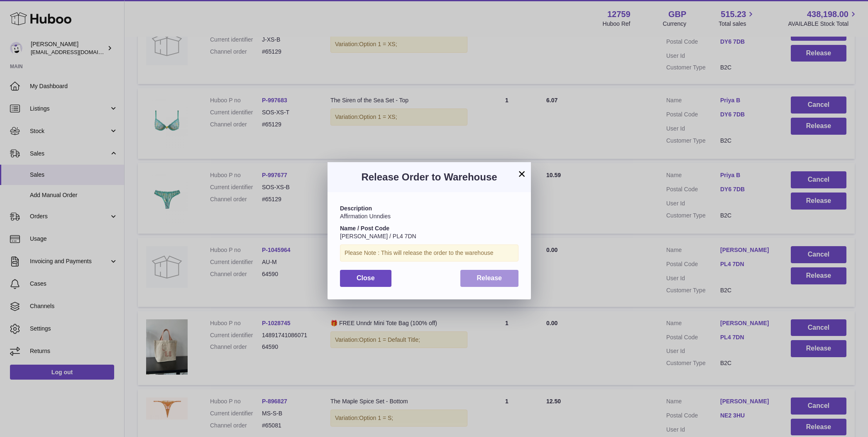  I want to click on span: Close, so click(366, 278).